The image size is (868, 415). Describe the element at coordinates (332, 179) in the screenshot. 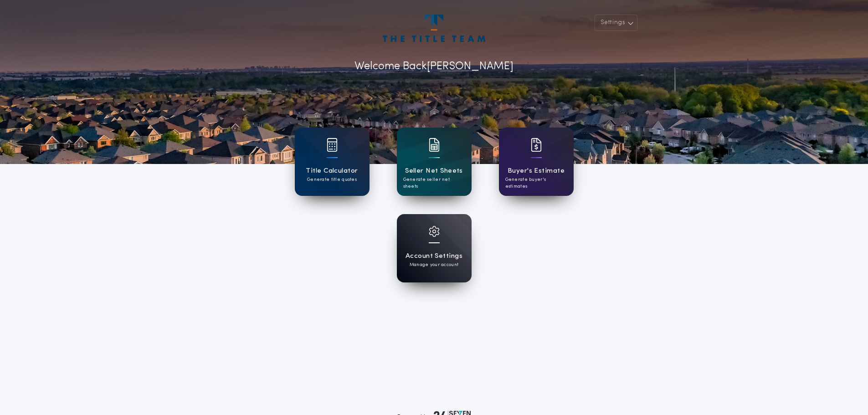

I see `p: Generate title quotes` at that location.